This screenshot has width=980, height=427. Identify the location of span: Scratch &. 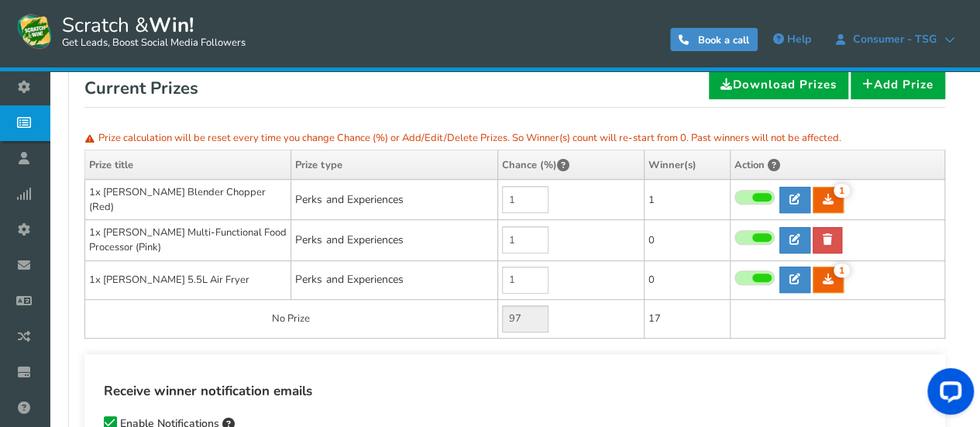
(150, 31).